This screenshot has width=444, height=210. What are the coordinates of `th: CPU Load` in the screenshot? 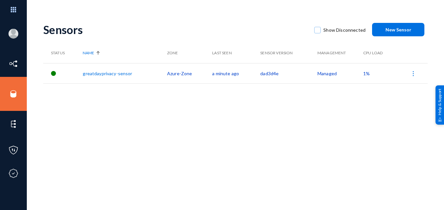 It's located at (378, 53).